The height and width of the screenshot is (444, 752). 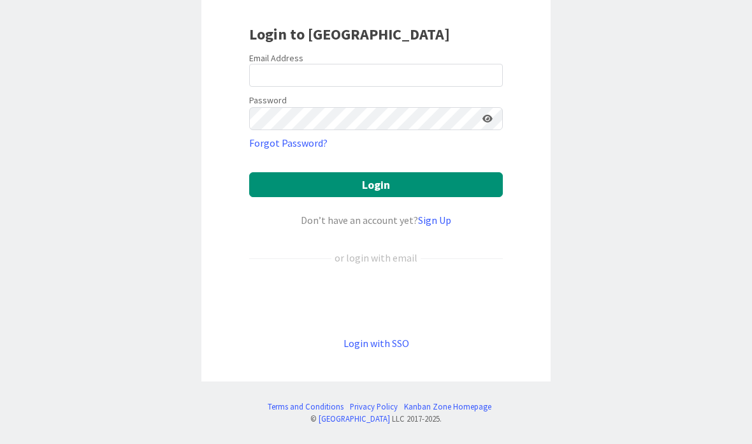 What do you see at coordinates (376, 418) in the screenshot?
I see `div: © LLC 2017- 2025 .` at bounding box center [376, 418].